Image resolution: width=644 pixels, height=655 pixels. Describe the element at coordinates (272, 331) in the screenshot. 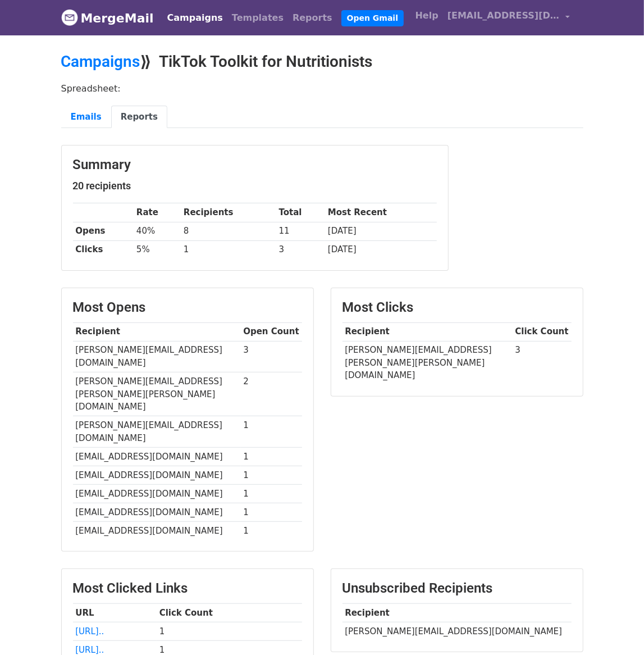

I see `th: Open Count` at that location.